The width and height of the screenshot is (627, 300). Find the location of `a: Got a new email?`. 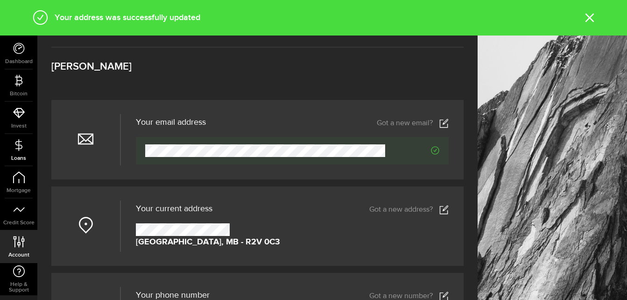

a: Got a new email? is located at coordinates (413, 123).